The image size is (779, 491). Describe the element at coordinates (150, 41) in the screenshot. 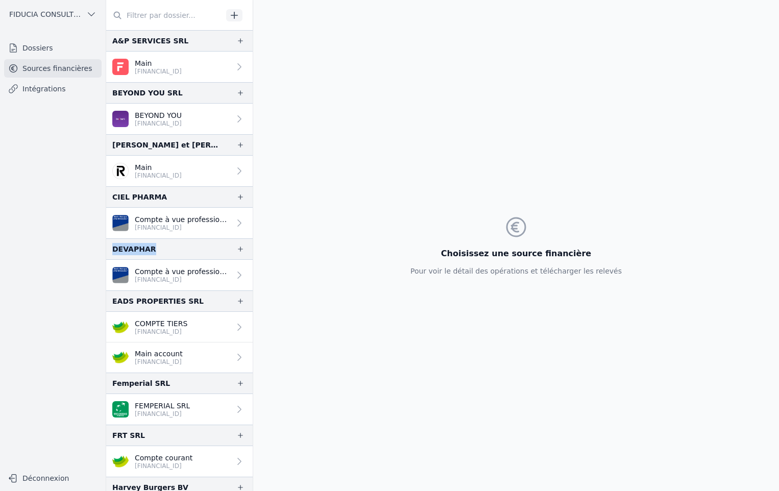

I see `div: A&P SERVICES SRL` at that location.